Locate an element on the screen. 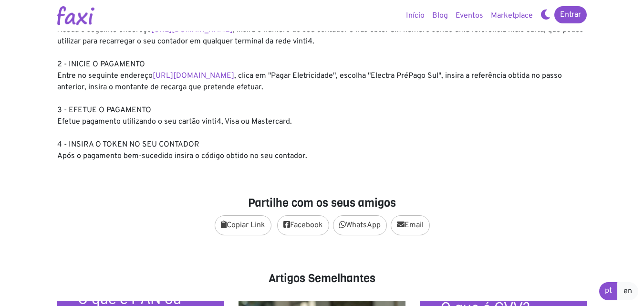 The image size is (644, 306). button: Copiar Link is located at coordinates (243, 225).